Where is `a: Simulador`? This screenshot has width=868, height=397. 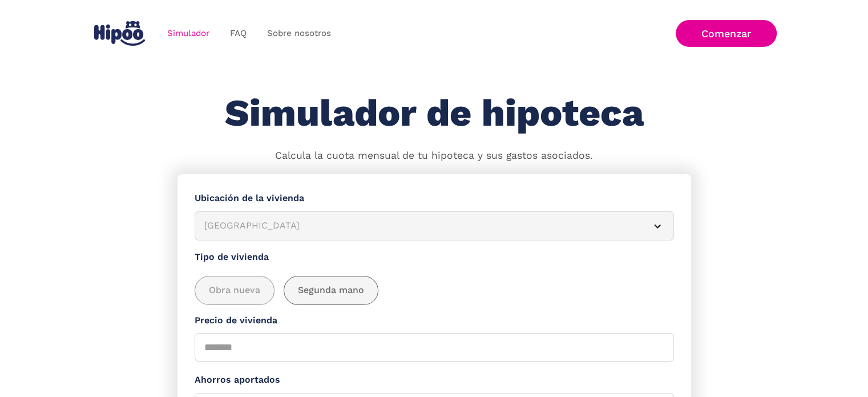 a: Simulador is located at coordinates (188, 33).